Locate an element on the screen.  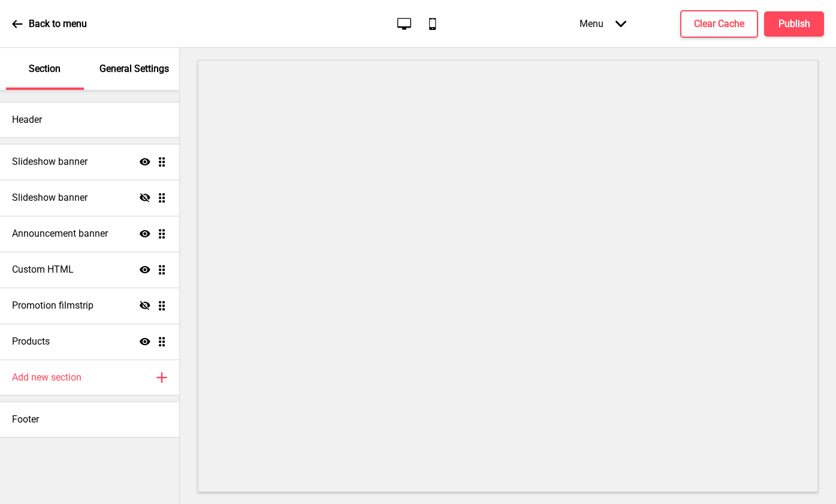
h4: Publish is located at coordinates (794, 24).